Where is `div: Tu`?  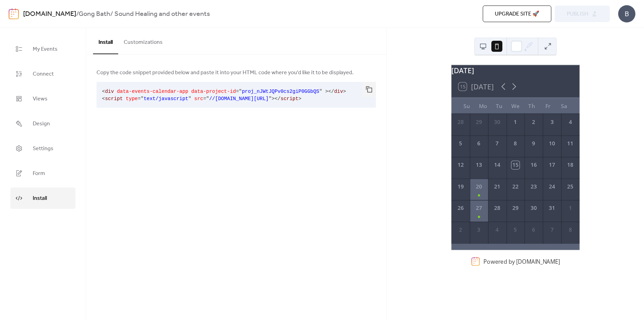
div: Tu is located at coordinates (498, 106).